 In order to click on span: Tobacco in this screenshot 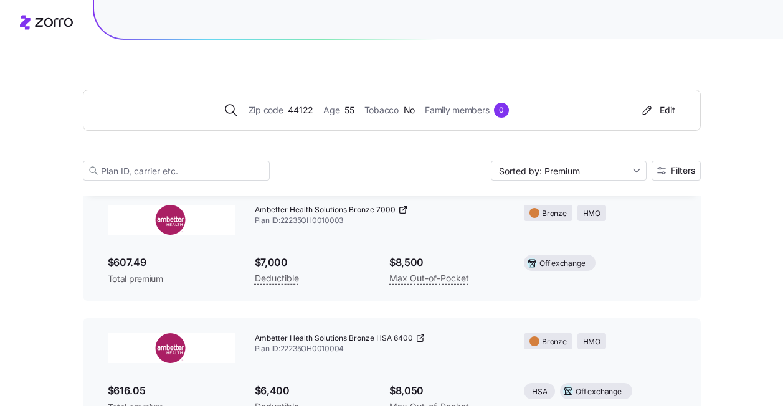, I will do `click(381, 110)`.